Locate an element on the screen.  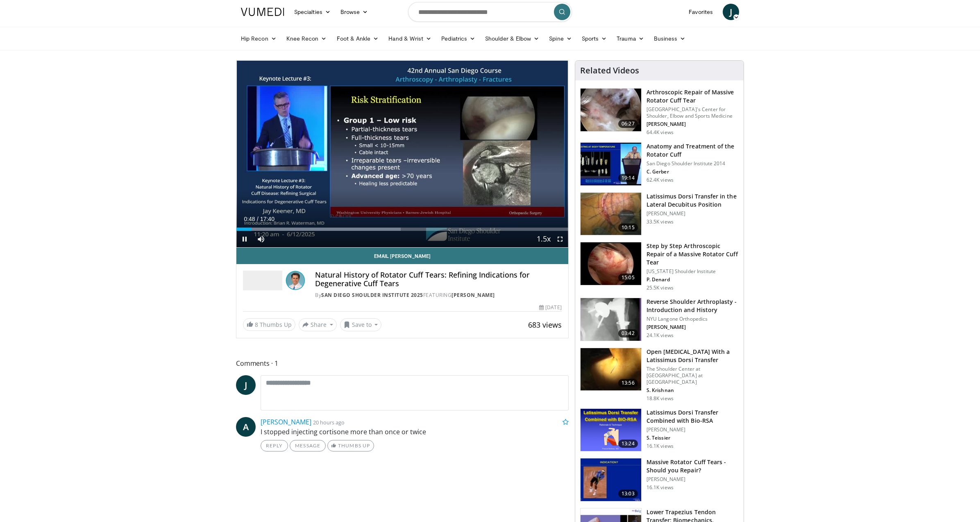
a: 03:42 Reverse Shoulder Arthroplasty - Introduction and History NYU Langone Orthopedics [PERSON_NA... is located at coordinates (659, 319).